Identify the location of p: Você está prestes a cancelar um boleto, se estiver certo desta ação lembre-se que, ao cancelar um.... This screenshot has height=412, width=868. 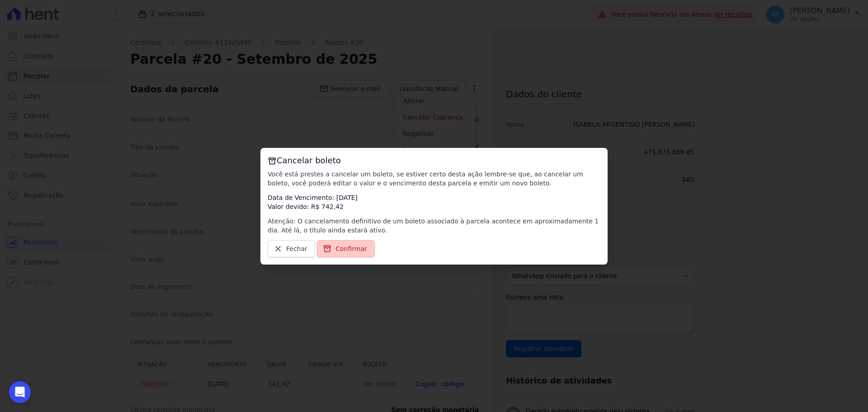
(434, 178).